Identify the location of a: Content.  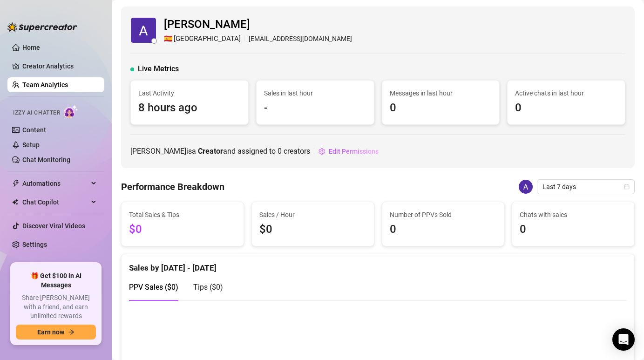
(34, 130).